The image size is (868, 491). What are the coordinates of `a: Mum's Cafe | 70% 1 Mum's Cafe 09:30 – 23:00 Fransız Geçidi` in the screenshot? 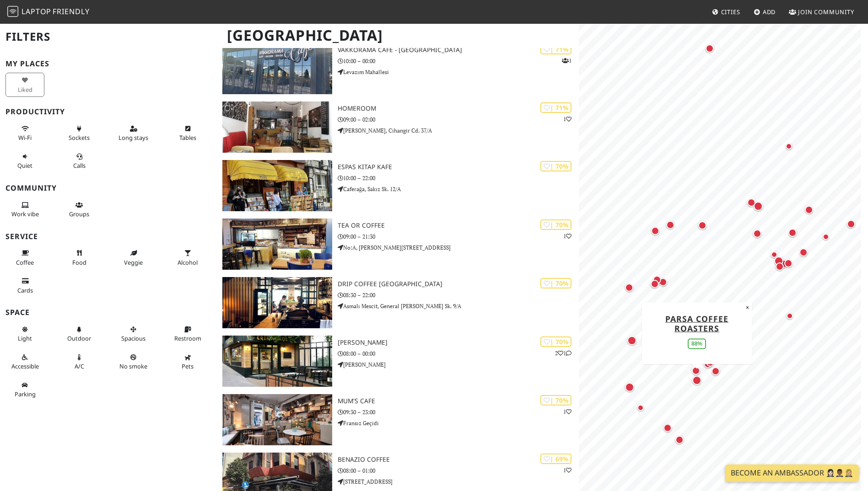 It's located at (398, 420).